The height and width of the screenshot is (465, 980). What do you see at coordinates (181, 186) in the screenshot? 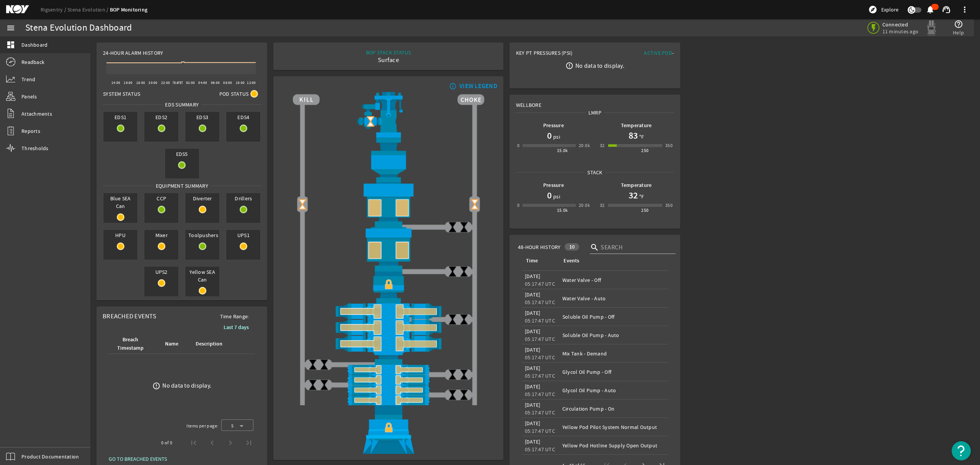
I see `span: Equipment Summary` at bounding box center [181, 186].